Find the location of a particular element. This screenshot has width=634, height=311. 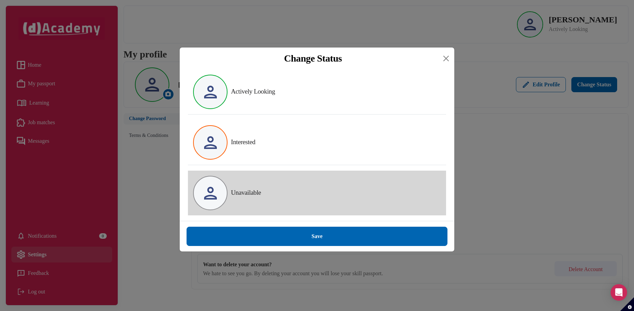

label: Unavailable is located at coordinates (246, 193).